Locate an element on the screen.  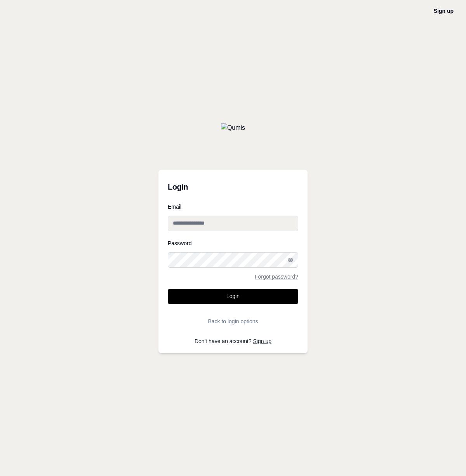
h3: Login is located at coordinates (233, 187).